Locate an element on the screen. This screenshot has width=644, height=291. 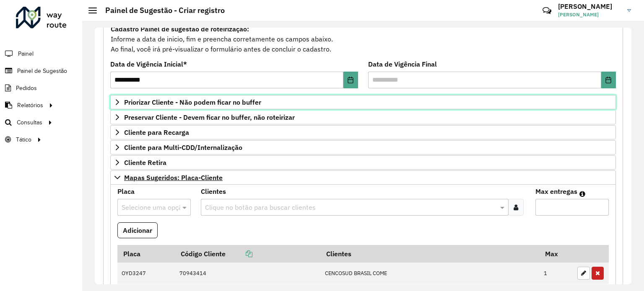
span: Relatórios is located at coordinates (30, 106).